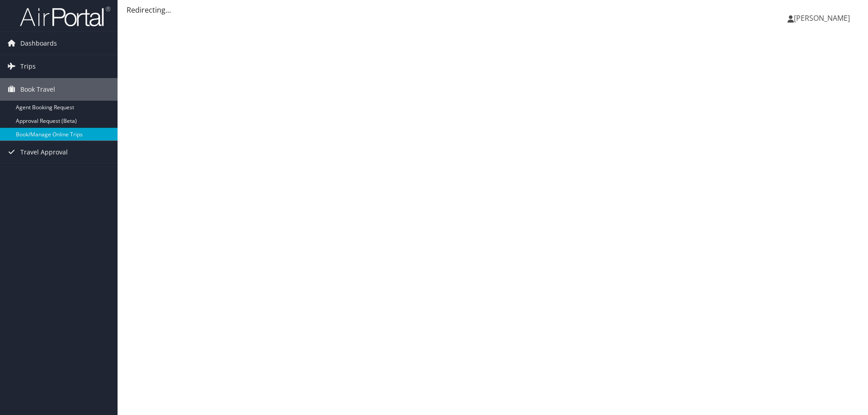 The height and width of the screenshot is (415, 868). Describe the element at coordinates (28, 67) in the screenshot. I see `span: Trips` at that location.